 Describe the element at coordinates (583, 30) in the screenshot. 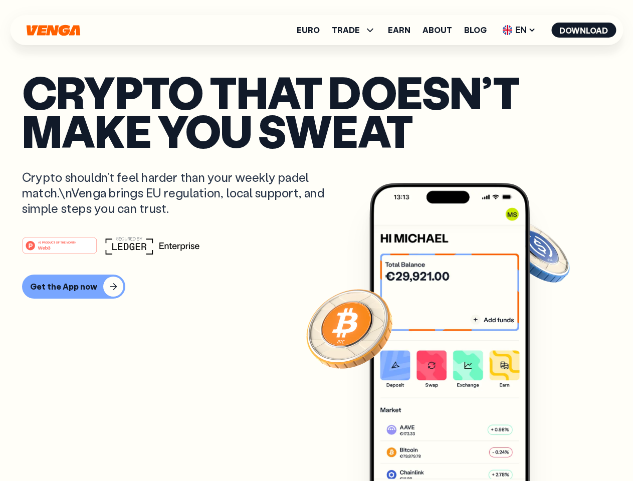

I see `a: Download` at that location.